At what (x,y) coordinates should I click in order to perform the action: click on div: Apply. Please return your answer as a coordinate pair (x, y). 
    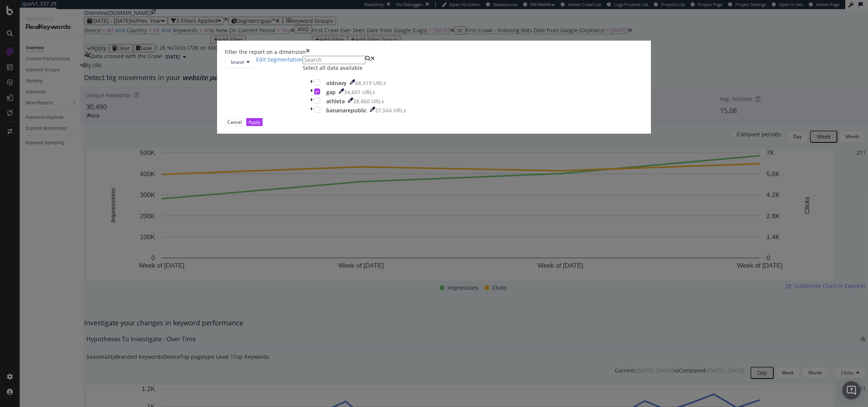
    Looking at the image, I should click on (254, 121).